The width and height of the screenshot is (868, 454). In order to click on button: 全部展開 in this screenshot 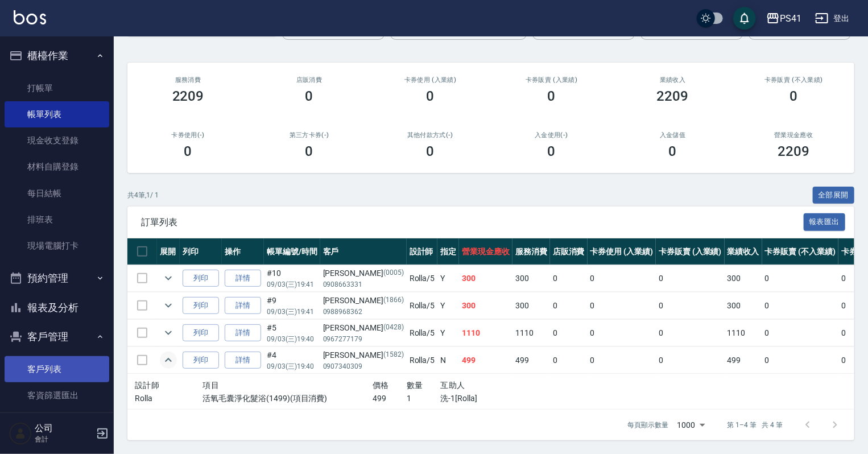, I will do `click(834, 195)`.